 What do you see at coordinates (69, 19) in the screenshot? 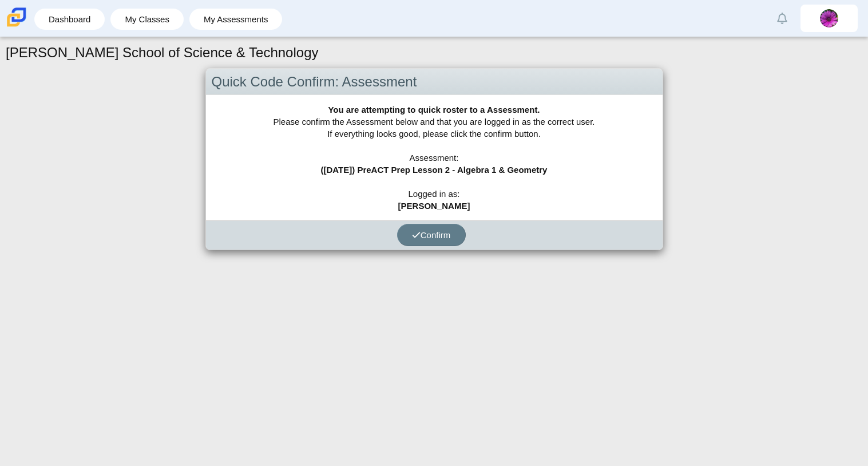
I see `a: Dashboard` at bounding box center [69, 19].